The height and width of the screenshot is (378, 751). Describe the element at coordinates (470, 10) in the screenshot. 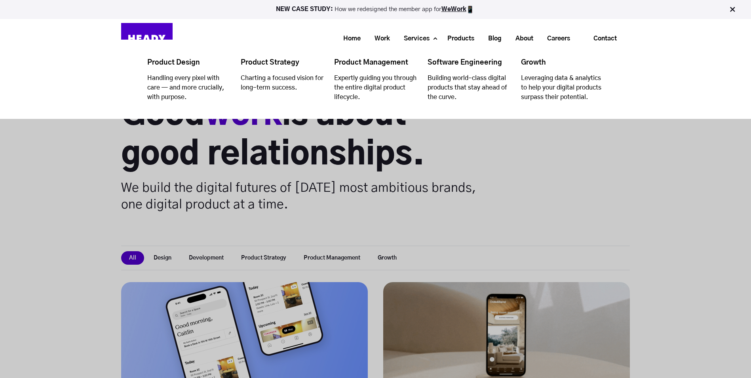

I see `img: app emoji` at that location.